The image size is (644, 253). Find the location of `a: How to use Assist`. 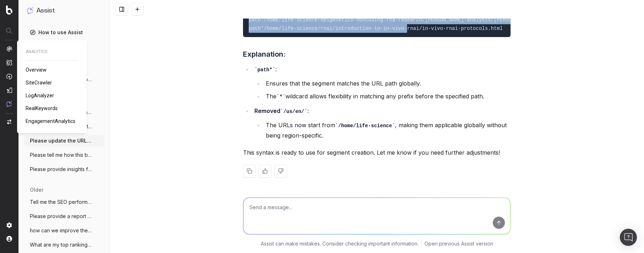

a: How to use Assist is located at coordinates (64, 32).